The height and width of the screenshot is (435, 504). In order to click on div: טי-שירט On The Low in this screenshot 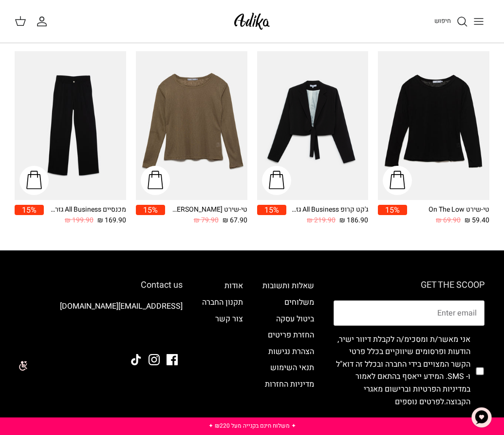, I will do `click(451, 210)`.